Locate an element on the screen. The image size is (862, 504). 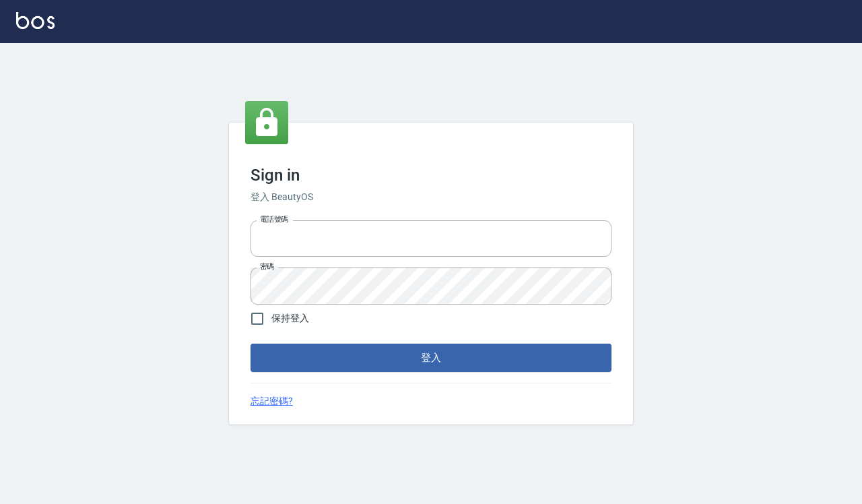
img: Logo is located at coordinates (35, 21).